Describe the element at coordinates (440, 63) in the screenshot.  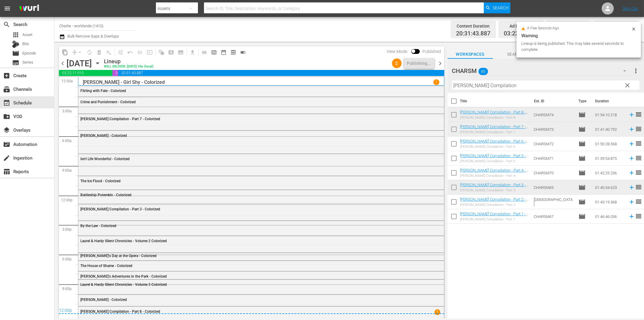
I see `span: chevron_right` at that location.